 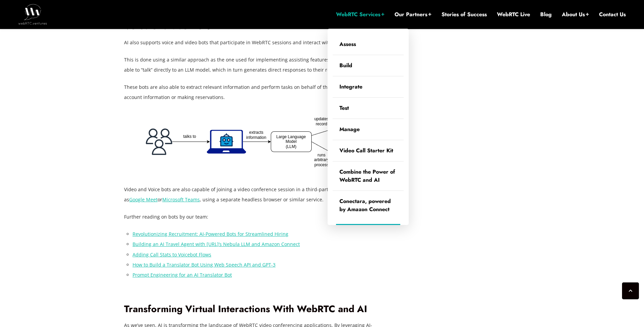 I want to click on a: WebRTC Live, so click(x=514, y=15).